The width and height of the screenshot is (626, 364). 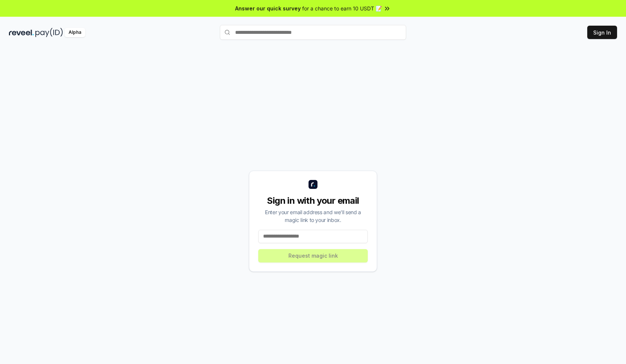 I want to click on span: for a chance to earn 10 USDT 📝, so click(x=342, y=8).